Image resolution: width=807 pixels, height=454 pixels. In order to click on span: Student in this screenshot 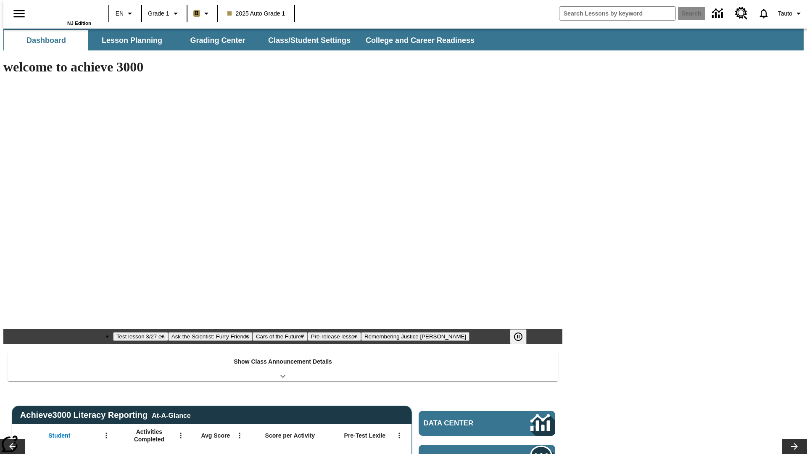, I will do `click(59, 435)`.